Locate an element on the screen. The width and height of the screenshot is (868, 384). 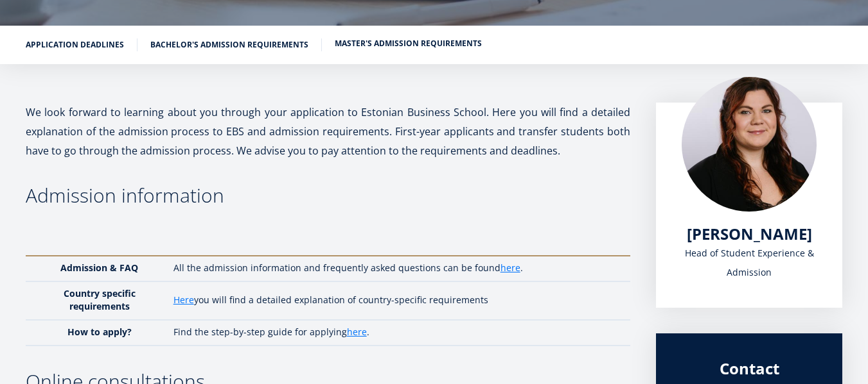
div: Contact is located at coordinates (750, 369).